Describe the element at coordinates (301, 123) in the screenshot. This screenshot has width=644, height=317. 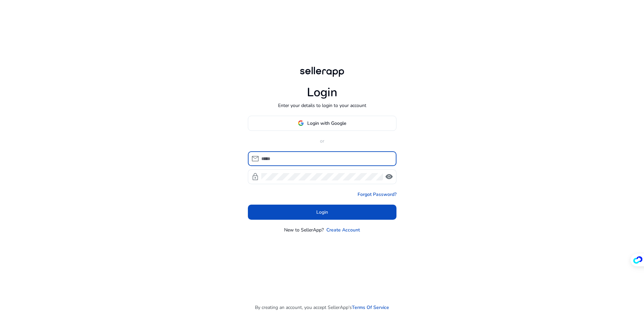
I see `img: google-logo.svg` at that location.